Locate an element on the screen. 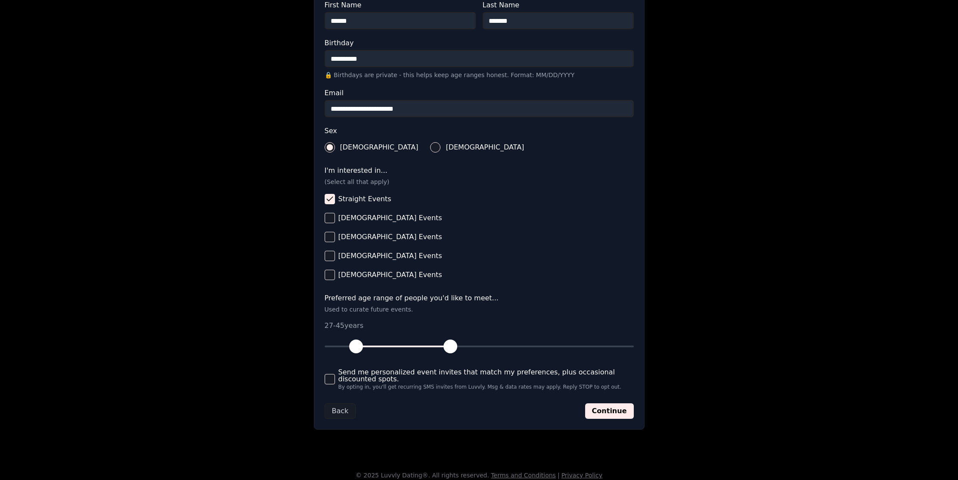  label: Preferred age range of people you'd like to meet... is located at coordinates (479, 298).